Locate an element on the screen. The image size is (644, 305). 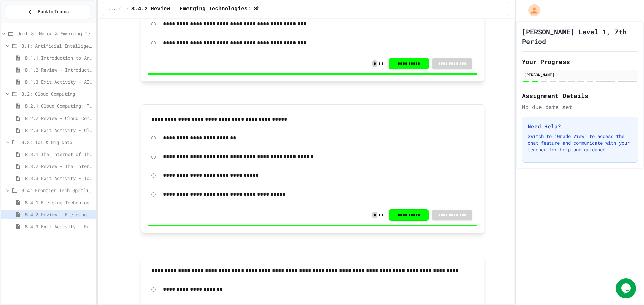
span: 8.2.1 Cloud Computing: Transforming the Digital World is located at coordinates (58, 106).